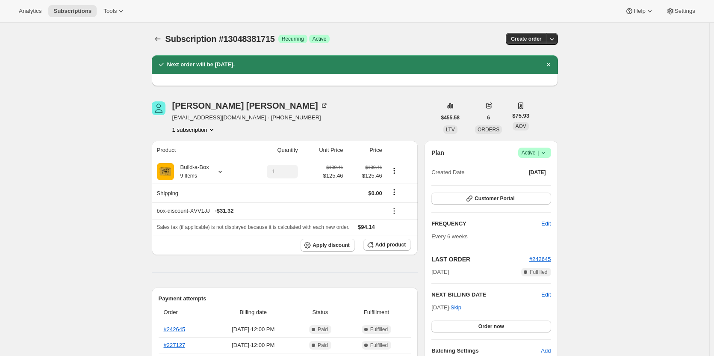 This screenshot has height=356, width=714. I want to click on button: 6, so click(488, 118).